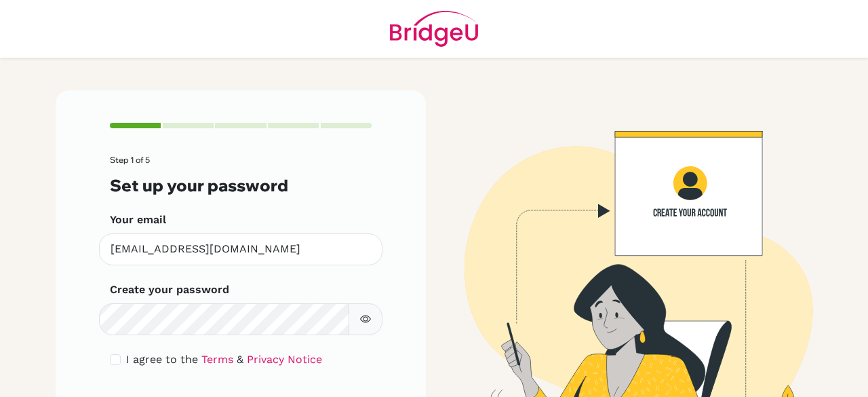 This screenshot has height=397, width=868. What do you see at coordinates (169, 289) in the screenshot?
I see `label: Create your password` at bounding box center [169, 289].